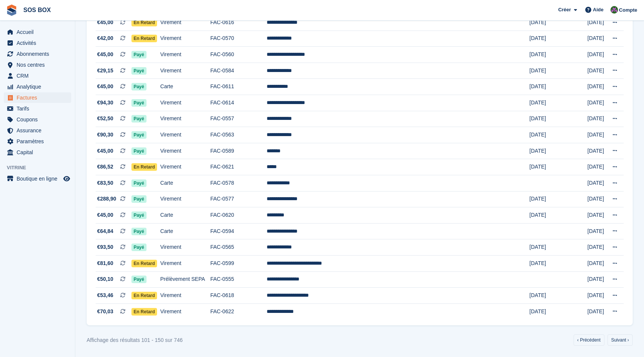  I want to click on td: FAC-0599, so click(238, 263).